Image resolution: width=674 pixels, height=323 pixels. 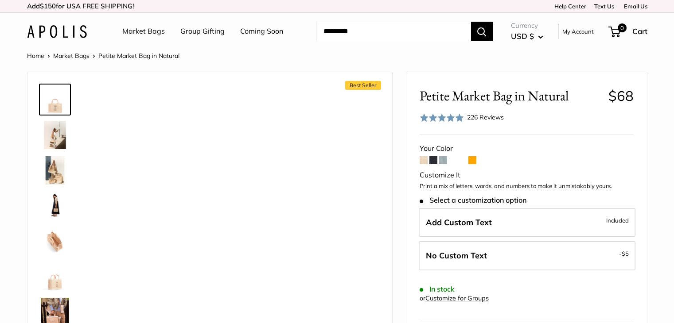 I want to click on button: USD $, so click(x=526, y=36).